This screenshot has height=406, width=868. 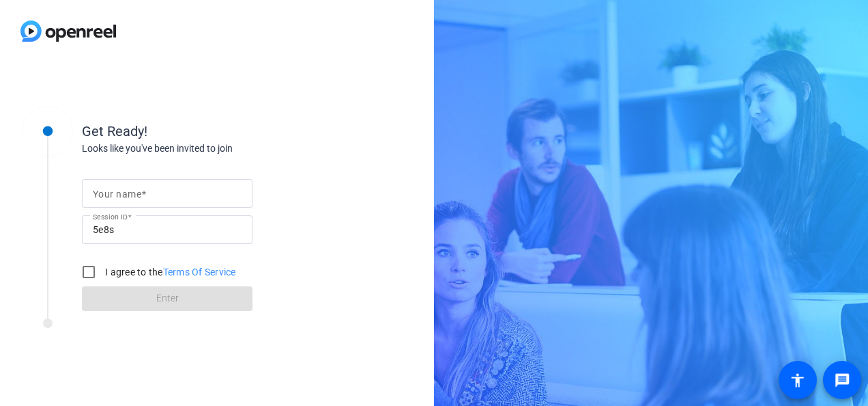 I want to click on div: Get Ready!, so click(x=218, y=131).